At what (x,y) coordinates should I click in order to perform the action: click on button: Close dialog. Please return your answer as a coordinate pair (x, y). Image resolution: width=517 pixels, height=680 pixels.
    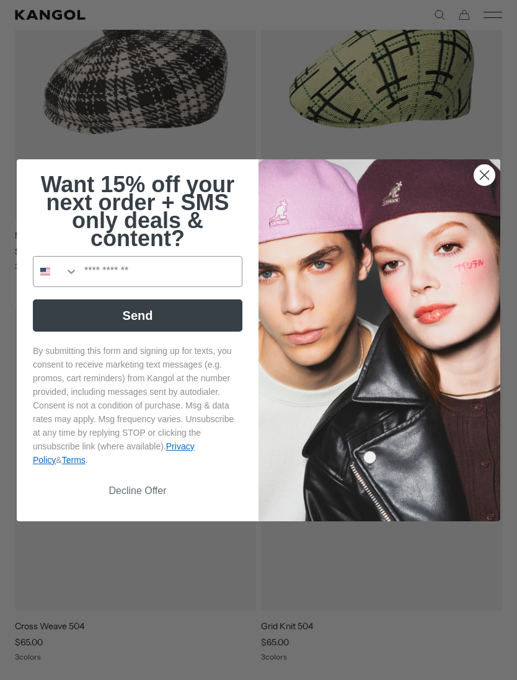
    Looking at the image, I should click on (484, 175).